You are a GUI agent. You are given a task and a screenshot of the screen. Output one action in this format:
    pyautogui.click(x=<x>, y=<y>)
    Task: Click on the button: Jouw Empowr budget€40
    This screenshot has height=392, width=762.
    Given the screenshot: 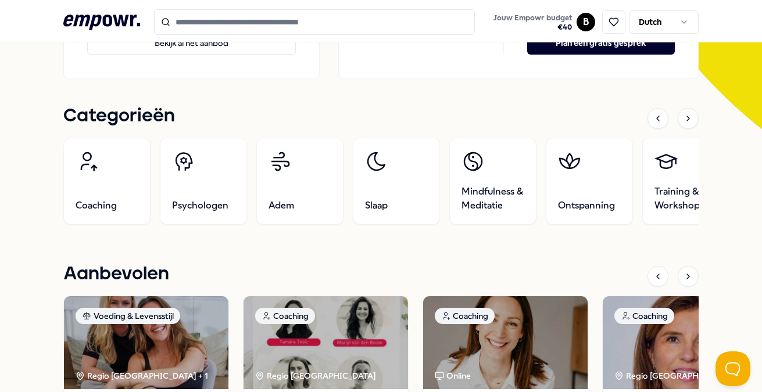 What is the action you would take?
    pyautogui.click(x=532, y=23)
    